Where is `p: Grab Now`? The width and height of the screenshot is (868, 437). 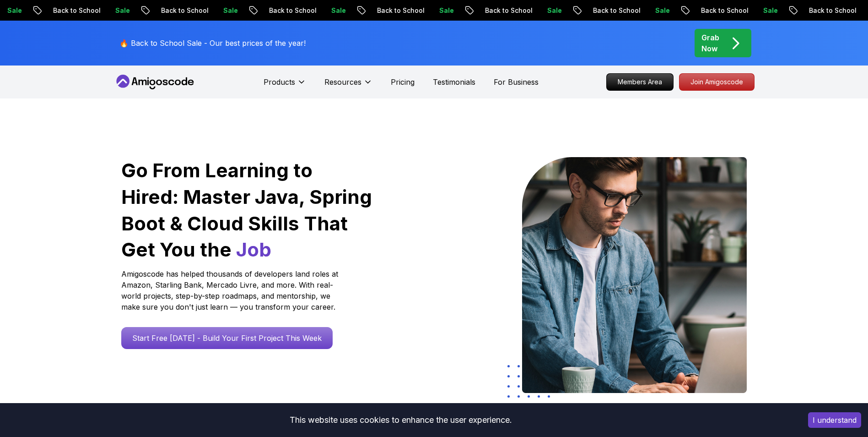 p: Grab Now is located at coordinates (710, 43).